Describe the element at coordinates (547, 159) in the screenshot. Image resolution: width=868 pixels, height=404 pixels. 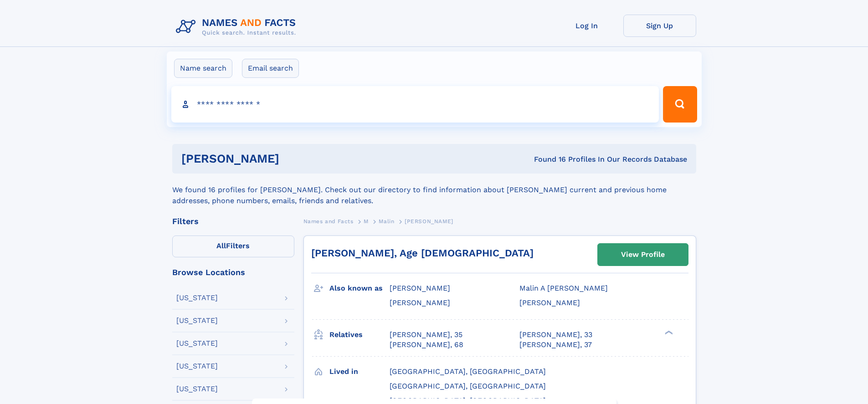
I see `div: Found 16 Profiles In Our Records Database` at that location.